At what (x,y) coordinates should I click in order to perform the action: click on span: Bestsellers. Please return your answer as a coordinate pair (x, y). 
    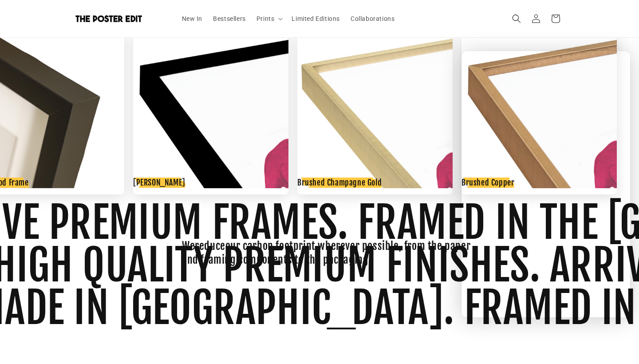
    Looking at the image, I should click on (229, 19).